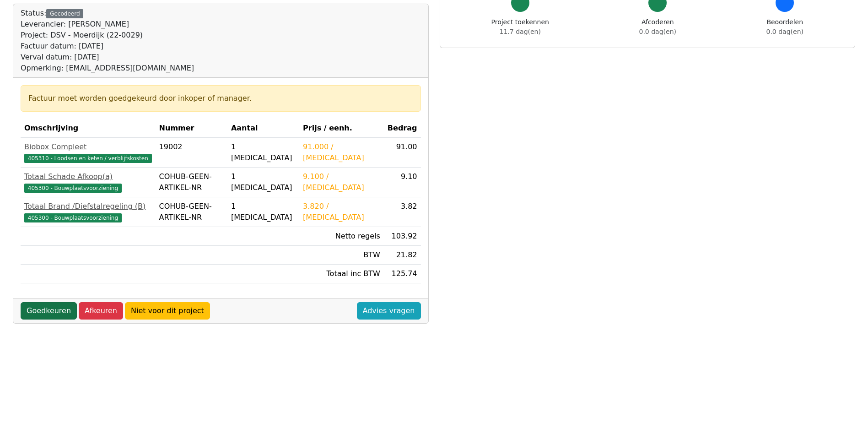 The width and height of the screenshot is (868, 423). Describe the element at coordinates (88, 152) in the screenshot. I see `a: Biobox Compleet405310 - Loodsen en keten / verblijfskosten` at that location.